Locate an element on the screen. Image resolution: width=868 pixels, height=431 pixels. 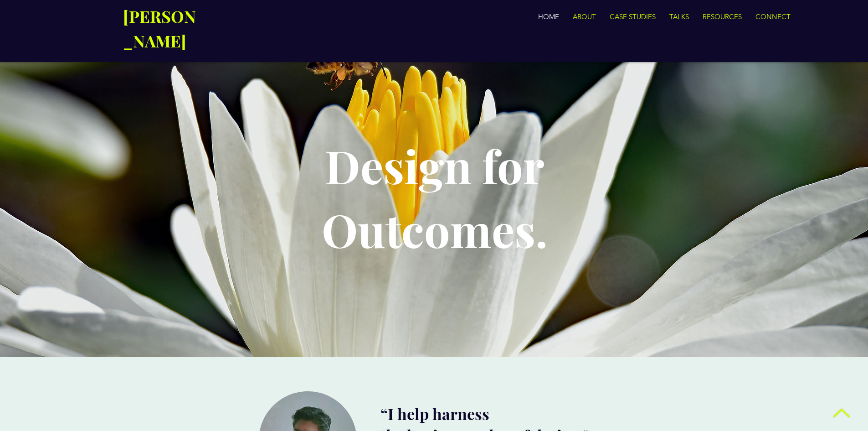
p: CONNECT is located at coordinates (773, 17).